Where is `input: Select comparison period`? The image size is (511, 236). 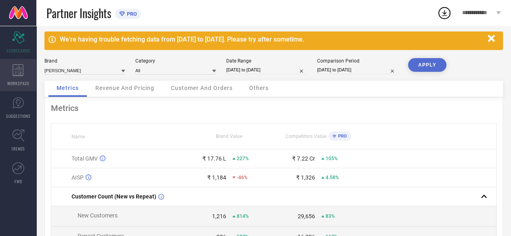 input: Select comparison period is located at coordinates (357, 70).